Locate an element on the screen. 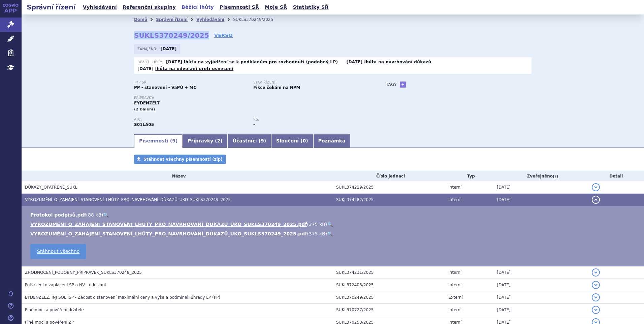  a: Domů is located at coordinates (140, 19).